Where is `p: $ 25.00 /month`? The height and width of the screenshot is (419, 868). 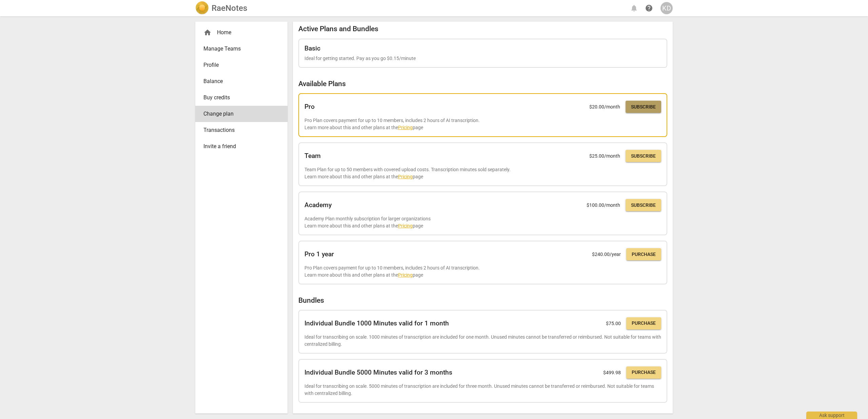 p: $ 25.00 /month is located at coordinates (605, 156).